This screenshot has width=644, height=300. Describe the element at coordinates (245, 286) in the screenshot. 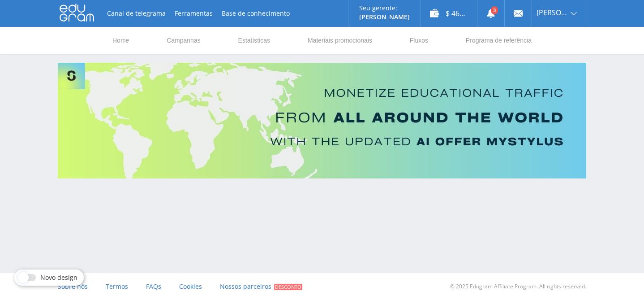

I see `span: Nossos parceiros` at that location.